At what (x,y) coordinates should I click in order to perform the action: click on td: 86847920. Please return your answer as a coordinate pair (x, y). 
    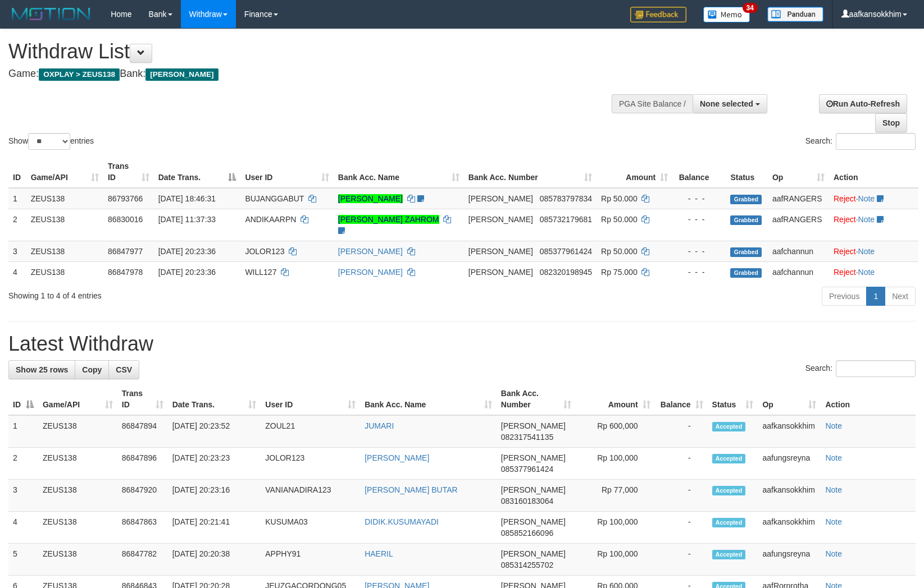
    Looking at the image, I should click on (143, 496).